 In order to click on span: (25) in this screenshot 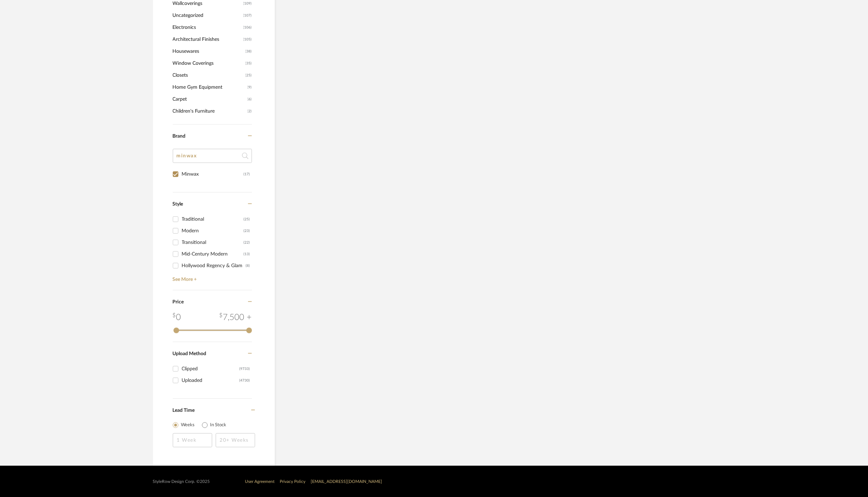, I will do `click(249, 75)`.